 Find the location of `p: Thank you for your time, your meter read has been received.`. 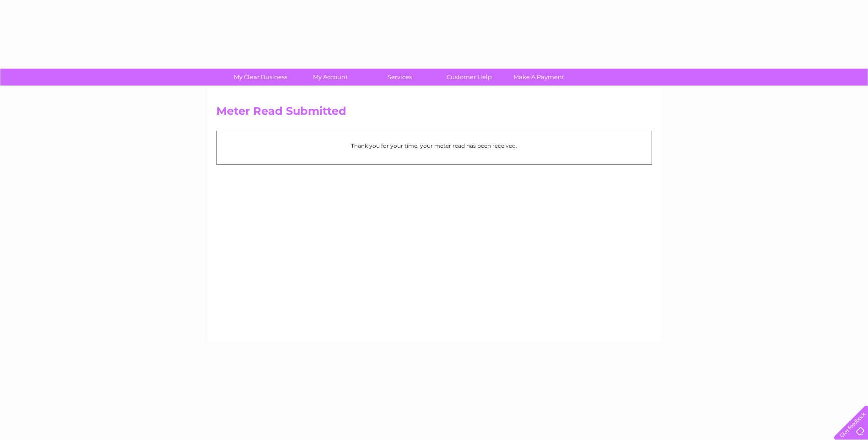

p: Thank you for your time, your meter read has been received. is located at coordinates (434, 145).